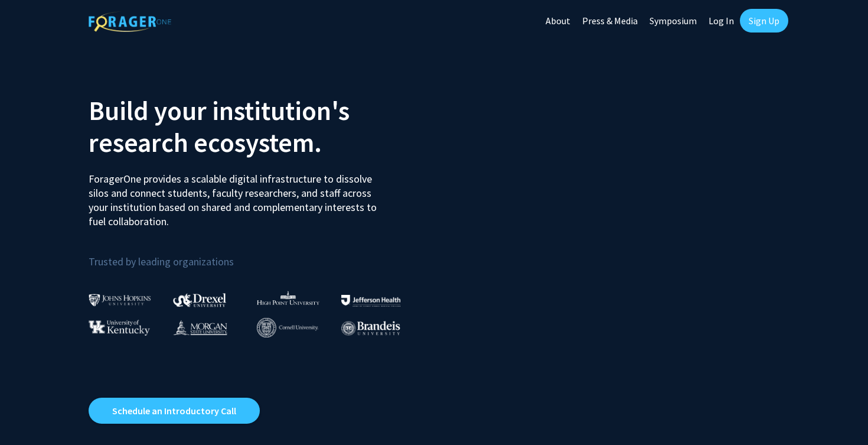  What do you see at coordinates (371, 300) in the screenshot?
I see `img: Thomas Jefferson University` at bounding box center [371, 300].